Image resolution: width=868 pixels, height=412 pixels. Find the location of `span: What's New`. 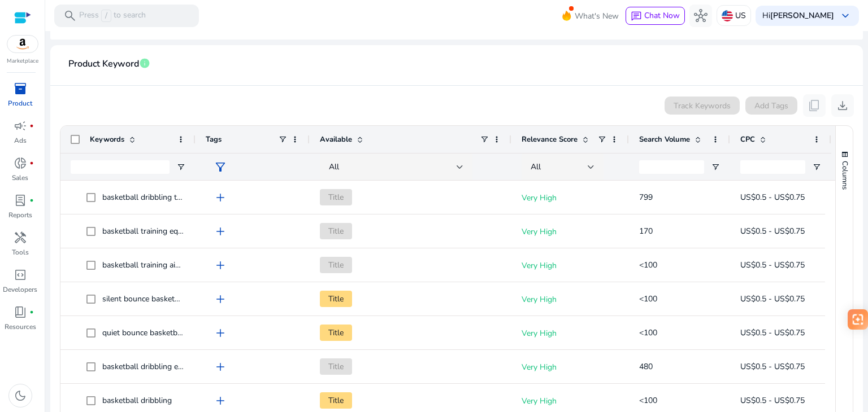

span: What's New is located at coordinates (597, 16).